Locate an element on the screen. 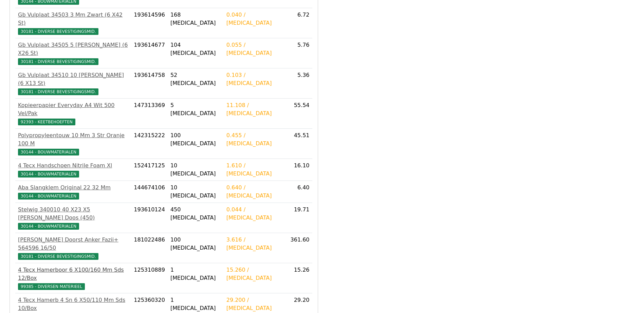  td: 193610124 is located at coordinates (149, 218).